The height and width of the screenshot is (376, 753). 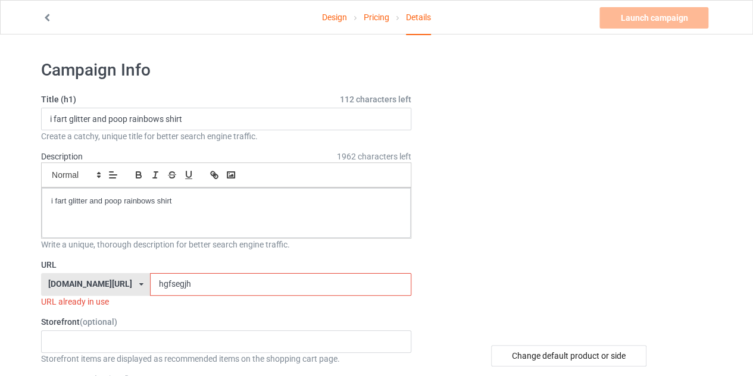 What do you see at coordinates (376, 17) in the screenshot?
I see `a: Pricing` at bounding box center [376, 17].